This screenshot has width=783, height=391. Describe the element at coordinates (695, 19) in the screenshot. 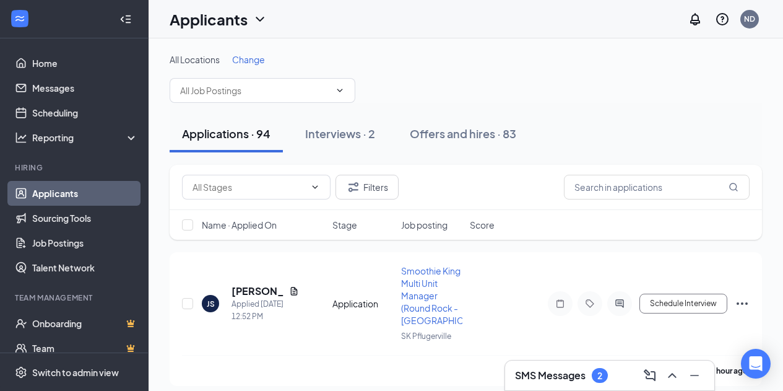

I see `svg: Notifications` at that location.